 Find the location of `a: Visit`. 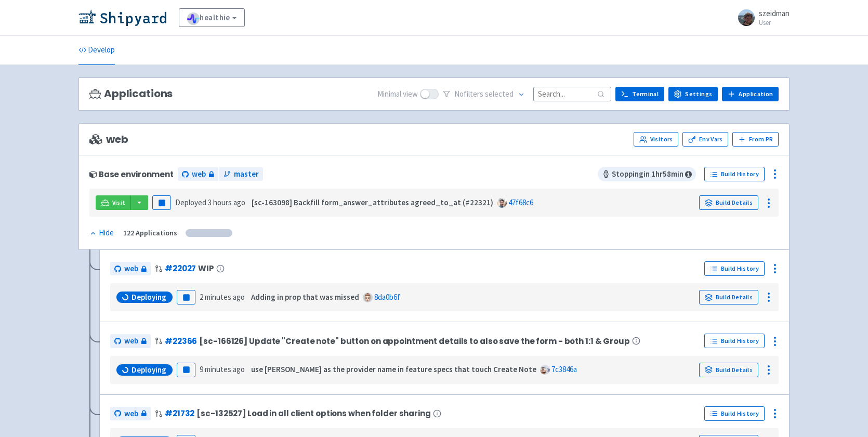

a: Visit is located at coordinates (113, 203).